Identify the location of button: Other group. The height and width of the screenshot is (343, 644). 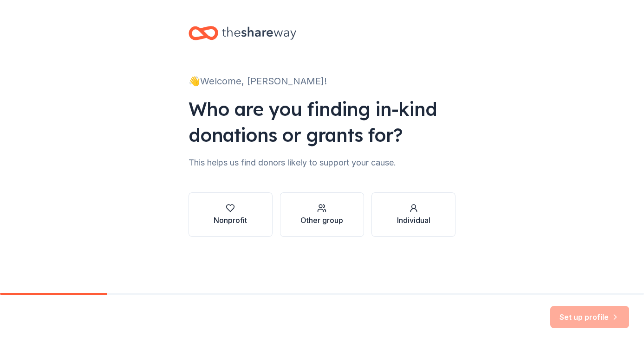
(322, 215).